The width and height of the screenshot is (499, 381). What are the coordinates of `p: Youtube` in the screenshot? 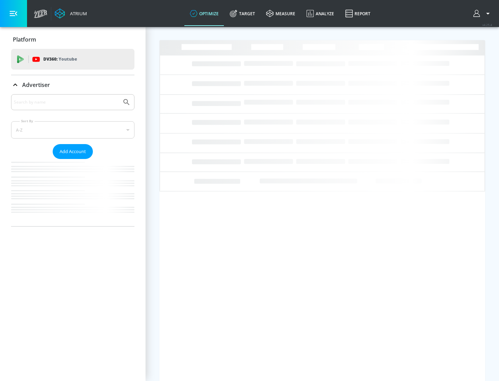 It's located at (68, 59).